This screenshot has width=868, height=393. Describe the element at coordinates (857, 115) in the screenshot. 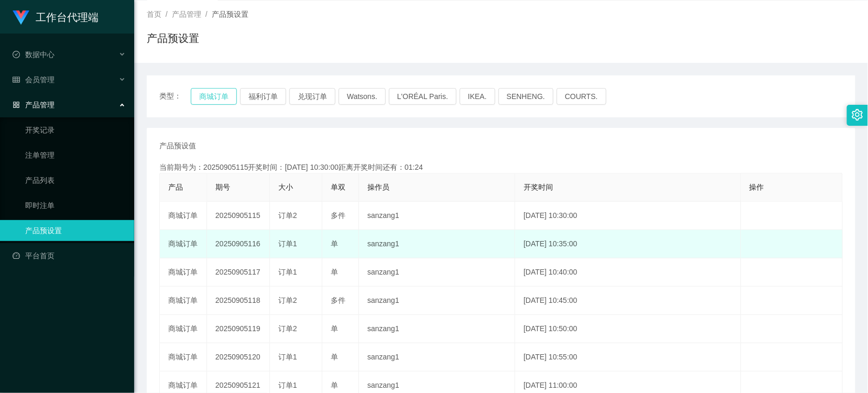

I see `i: 图标: setting` at that location.